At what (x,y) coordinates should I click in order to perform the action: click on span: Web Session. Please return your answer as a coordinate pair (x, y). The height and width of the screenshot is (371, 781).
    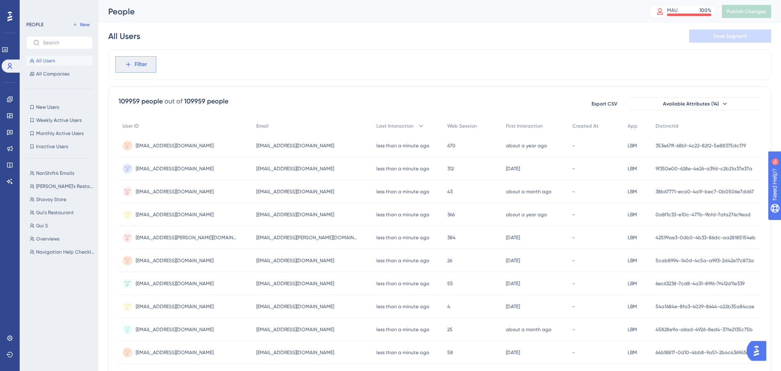
    Looking at the image, I should click on (462, 126).